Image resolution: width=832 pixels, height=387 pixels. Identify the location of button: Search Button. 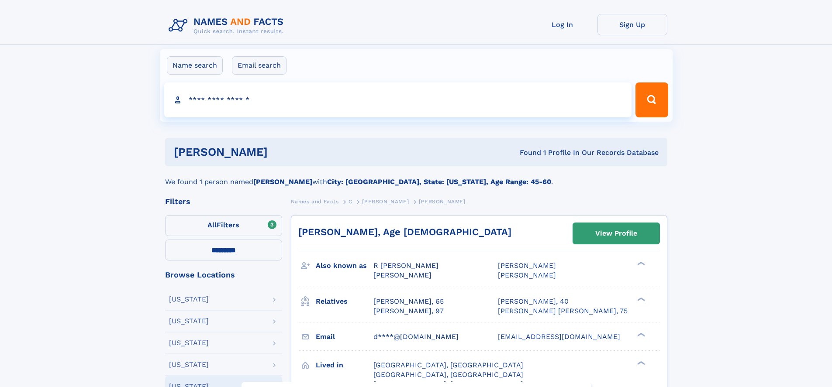
(652, 100).